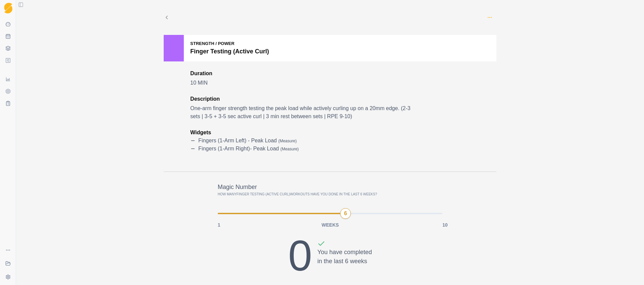  What do you see at coordinates (345, 213) in the screenshot?
I see `div: slider-ex-6` at bounding box center [345, 213].